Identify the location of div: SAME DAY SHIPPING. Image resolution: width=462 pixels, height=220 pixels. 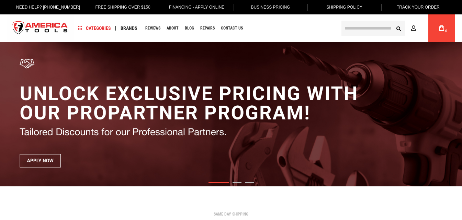
(231, 214).